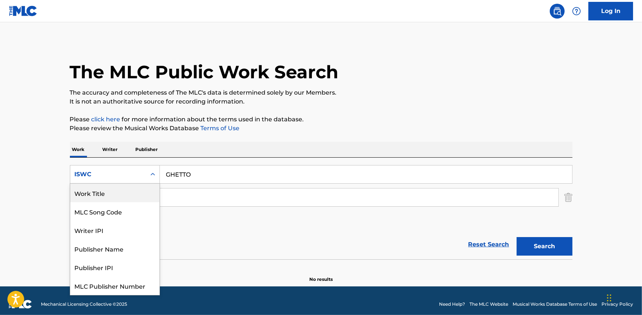  I want to click on a: Public Search, so click(557, 11).